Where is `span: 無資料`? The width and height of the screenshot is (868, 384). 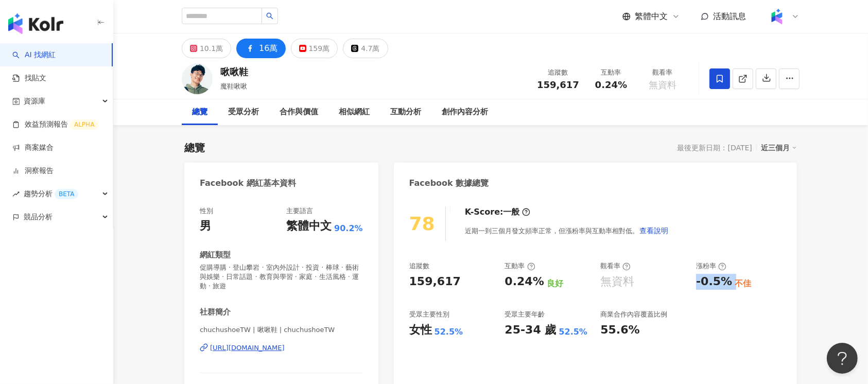 span: 無資料 is located at coordinates (662, 85).